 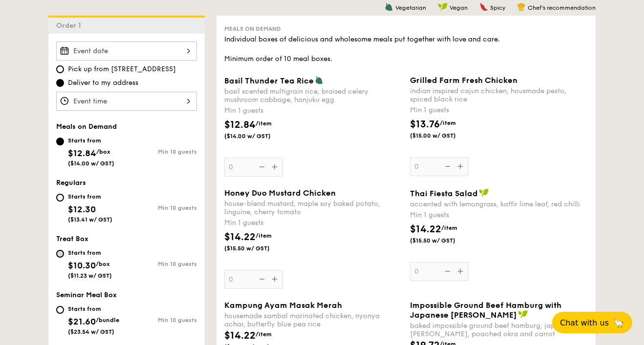 What do you see at coordinates (464, 80) in the screenshot?
I see `span: Grilled Farm Fresh Chicken` at bounding box center [464, 80].